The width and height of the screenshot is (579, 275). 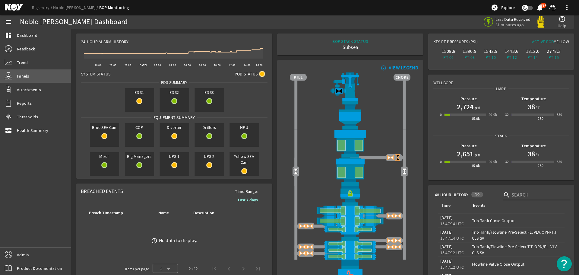 I want to click on mat-icon: dashboard, so click(x=8, y=35).